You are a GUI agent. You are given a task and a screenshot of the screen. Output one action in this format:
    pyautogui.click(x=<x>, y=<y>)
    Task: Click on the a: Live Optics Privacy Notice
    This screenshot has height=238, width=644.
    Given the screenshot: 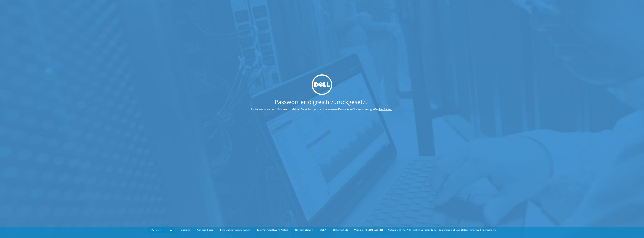 What is the action you would take?
    pyautogui.click(x=235, y=230)
    